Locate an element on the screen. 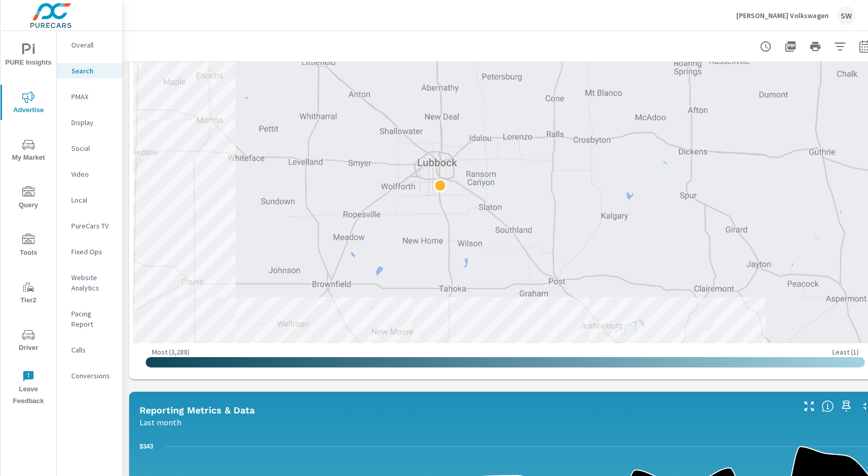 The image size is (868, 476). div: Search is located at coordinates (89, 71).